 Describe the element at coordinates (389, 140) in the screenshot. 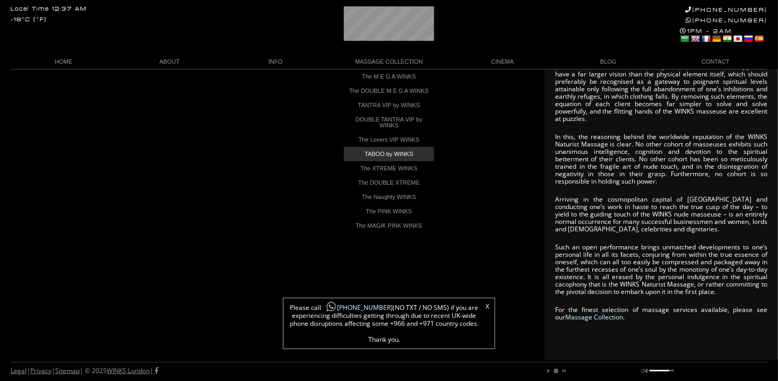

I see `a: The Lovers VIP WINKS` at that location.